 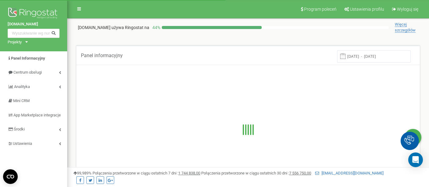 What do you see at coordinates (34, 33) in the screenshot?
I see `input: Wyszukiwanie wg numeru` at bounding box center [34, 33].